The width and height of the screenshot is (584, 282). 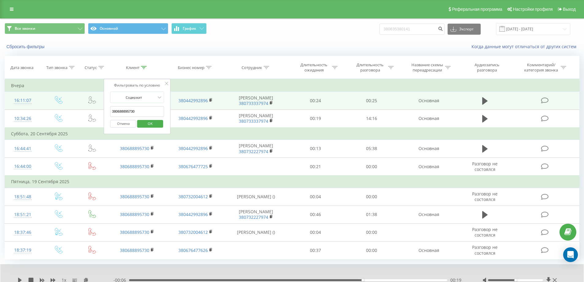 What do you see at coordinates (316, 148) in the screenshot?
I see `td: 00:13` at bounding box center [316, 148].